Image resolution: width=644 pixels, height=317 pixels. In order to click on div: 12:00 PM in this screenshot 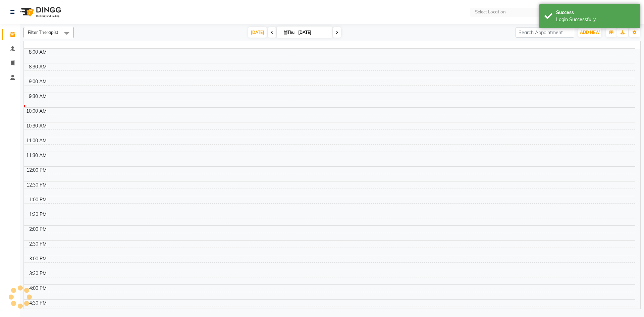, I will do `click(37, 170)`.